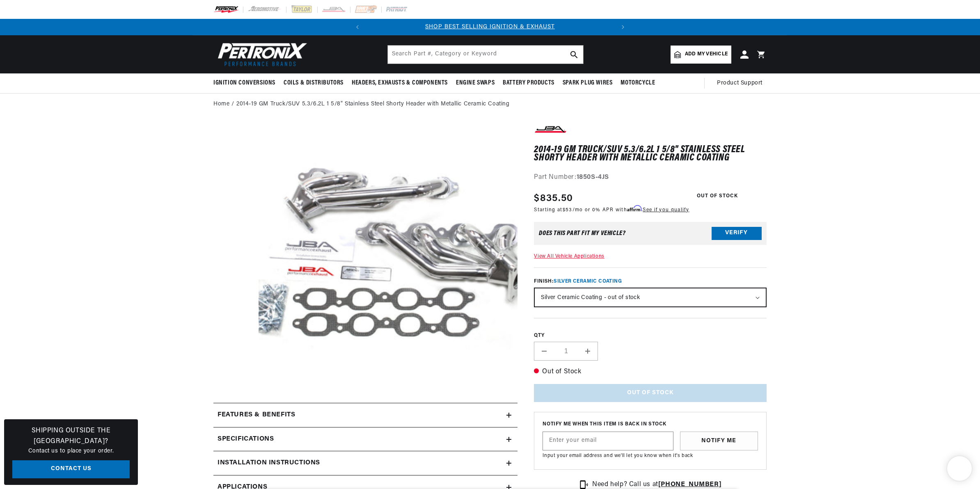 Image resolution: width=980 pixels, height=489 pixels. What do you see at coordinates (737, 234) in the screenshot?
I see `button: Verify` at bounding box center [737, 234].